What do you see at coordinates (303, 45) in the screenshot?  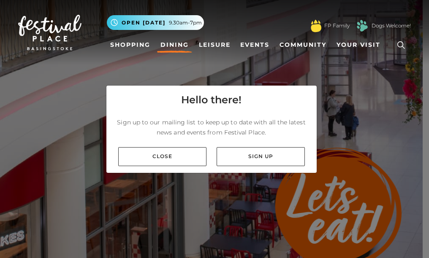 I see `a: Community` at bounding box center [303, 45].